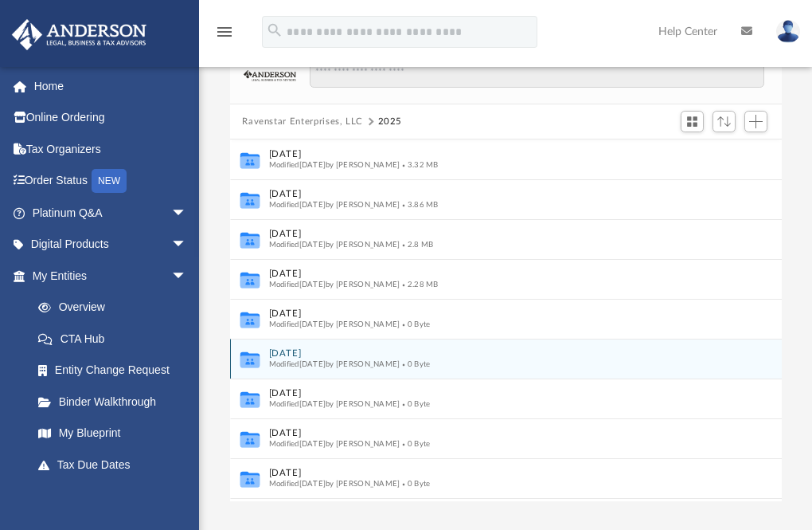  What do you see at coordinates (112, 433) in the screenshot?
I see `a: My Blueprint` at bounding box center [112, 433].